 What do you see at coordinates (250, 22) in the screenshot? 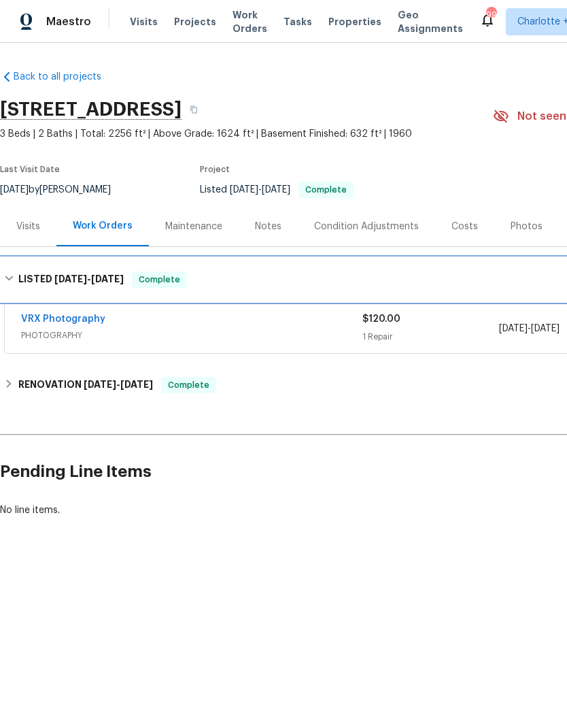
I see `span: Work Orders` at bounding box center [250, 22].